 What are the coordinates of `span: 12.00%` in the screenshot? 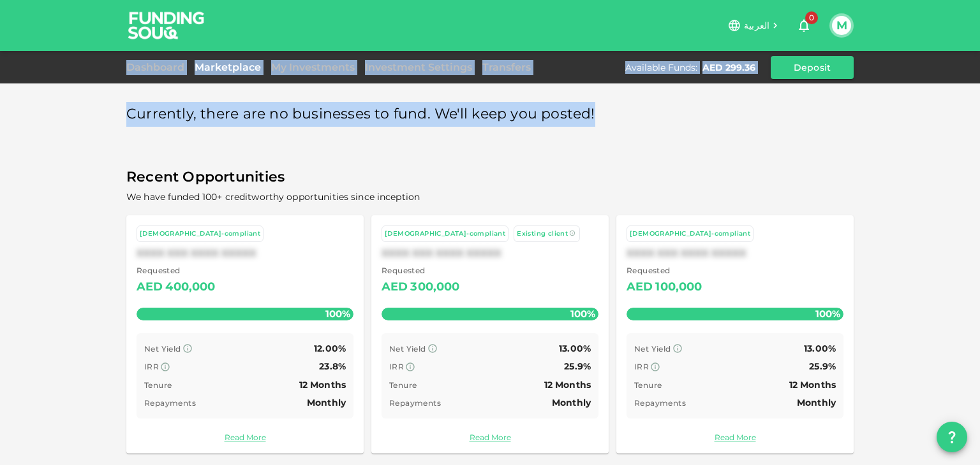 It's located at (330, 349).